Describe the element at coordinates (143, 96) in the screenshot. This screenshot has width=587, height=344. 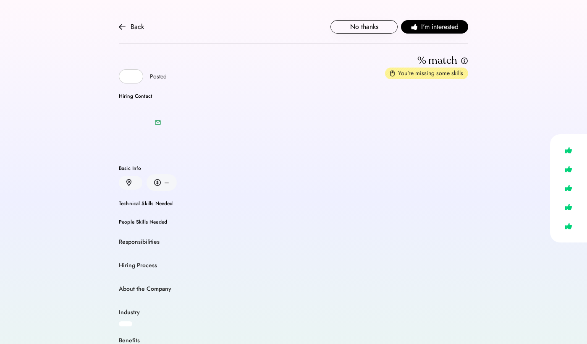
I see `div: Hiring Contact` at that location.